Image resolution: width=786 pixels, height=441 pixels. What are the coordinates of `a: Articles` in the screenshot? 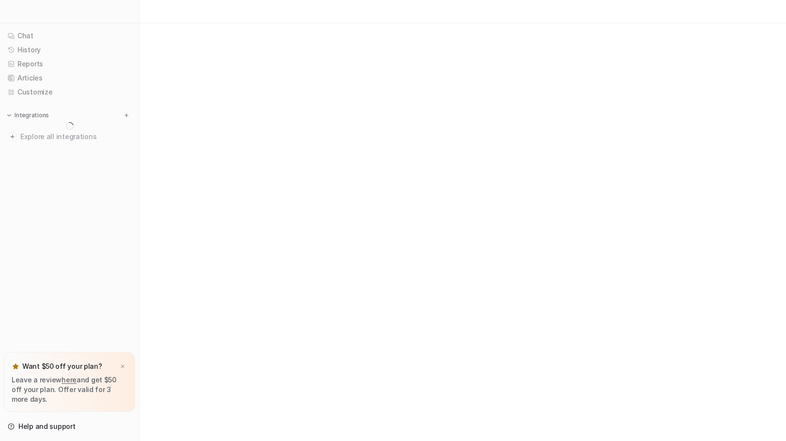 It's located at (69, 78).